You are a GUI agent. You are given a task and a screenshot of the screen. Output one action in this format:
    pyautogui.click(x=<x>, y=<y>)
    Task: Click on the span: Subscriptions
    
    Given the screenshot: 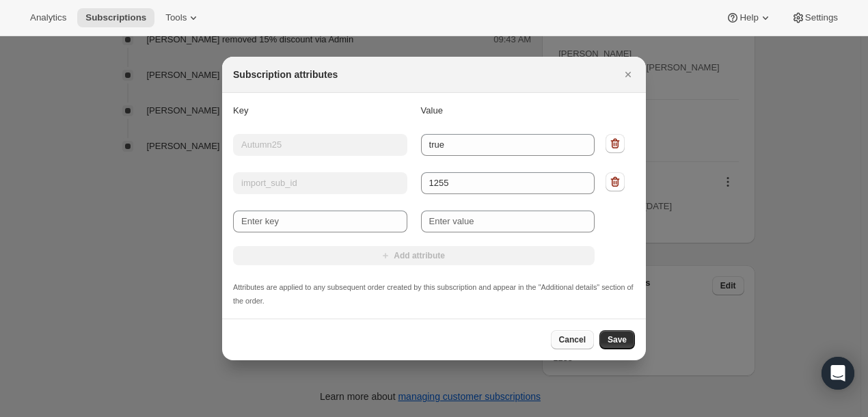 What is the action you would take?
    pyautogui.click(x=115, y=18)
    